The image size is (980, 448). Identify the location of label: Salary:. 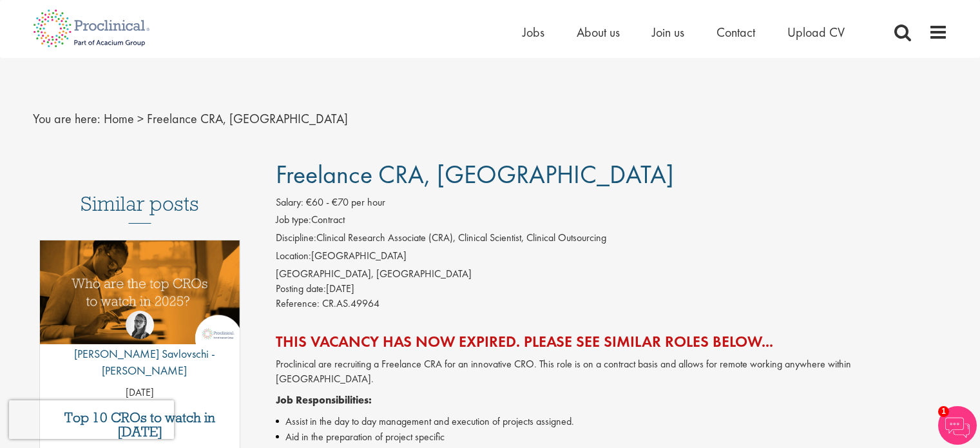
(289, 202).